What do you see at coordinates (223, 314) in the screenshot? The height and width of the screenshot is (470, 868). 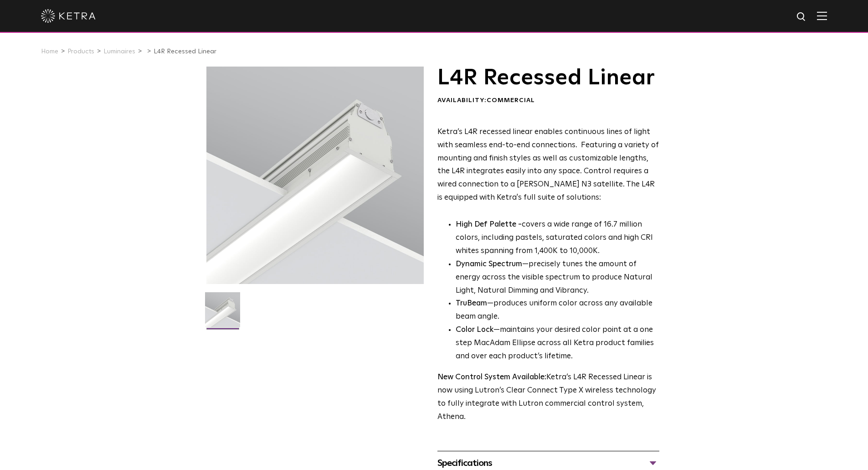 I see `img: L4R-2021-Web-Square` at bounding box center [223, 314].